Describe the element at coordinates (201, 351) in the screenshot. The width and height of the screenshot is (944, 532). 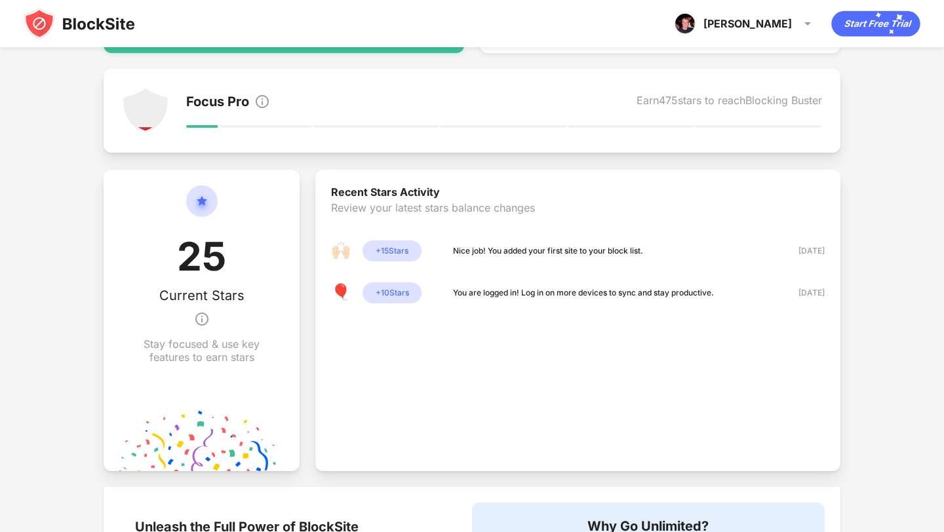
I see `div: Stay focused & use key features to earn stars` at that location.